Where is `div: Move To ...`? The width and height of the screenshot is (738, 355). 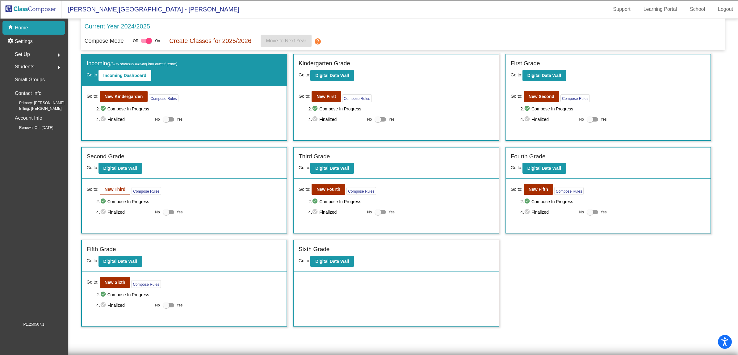
div: Move To ... is located at coordinates (369, 44).